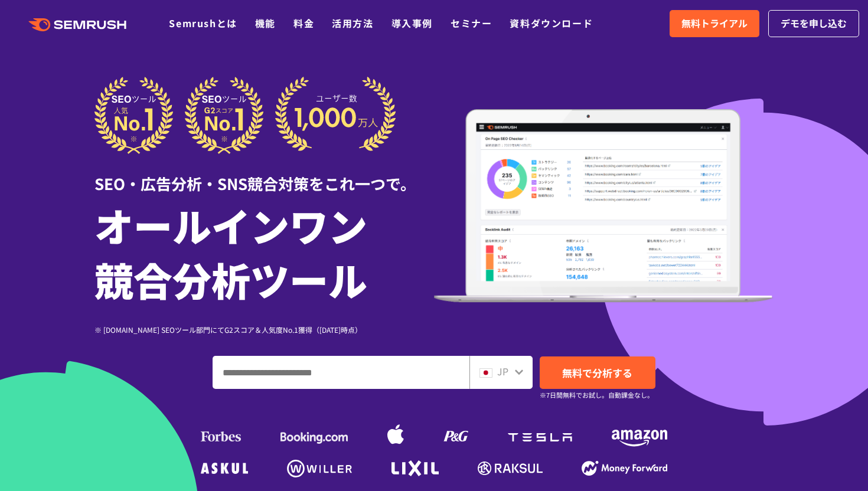 The height and width of the screenshot is (491, 868). What do you see at coordinates (264, 252) in the screenshot?
I see `h1: オールインワン 競合分析ツール` at bounding box center [264, 252].